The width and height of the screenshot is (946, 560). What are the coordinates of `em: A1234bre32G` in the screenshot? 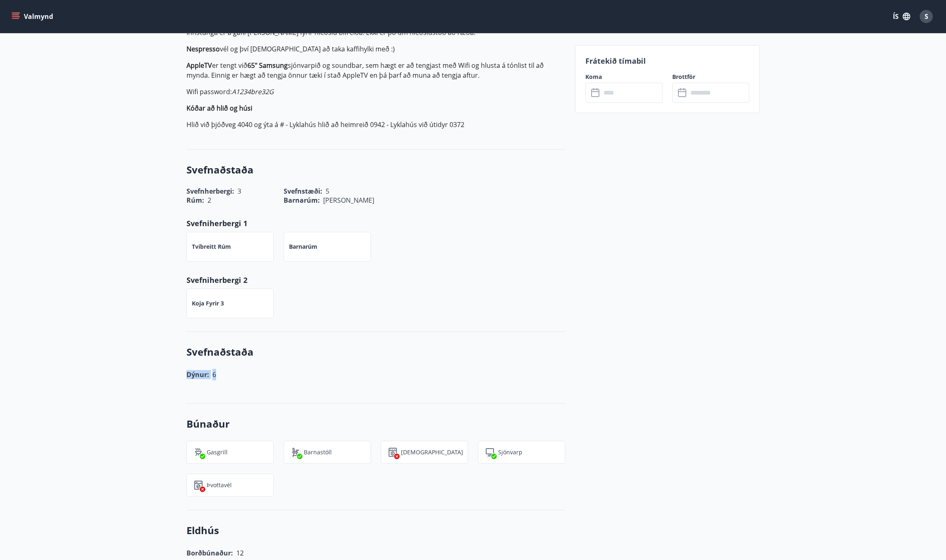 It's located at (253, 91).